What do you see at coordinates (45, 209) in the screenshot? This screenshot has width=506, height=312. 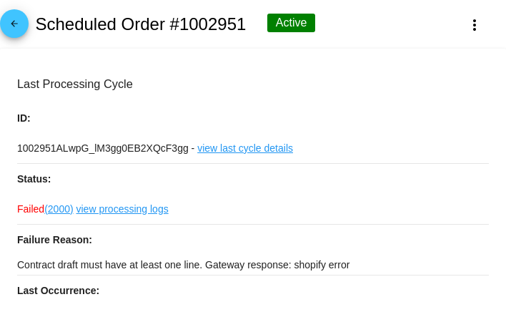 I see `span: Failed` at bounding box center [45, 209].